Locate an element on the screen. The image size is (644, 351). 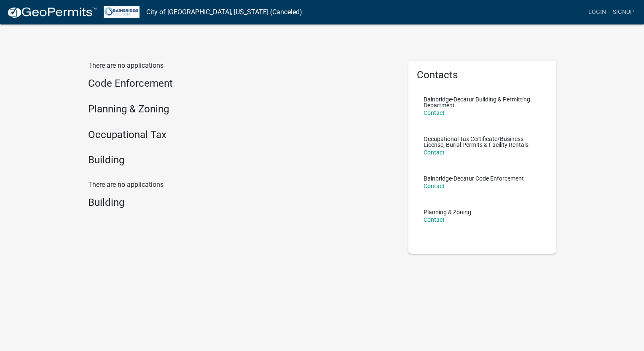
p: Occupational Tax Certificate/Business License, Burial Permits & Facility Rentals is located at coordinates (482, 142).